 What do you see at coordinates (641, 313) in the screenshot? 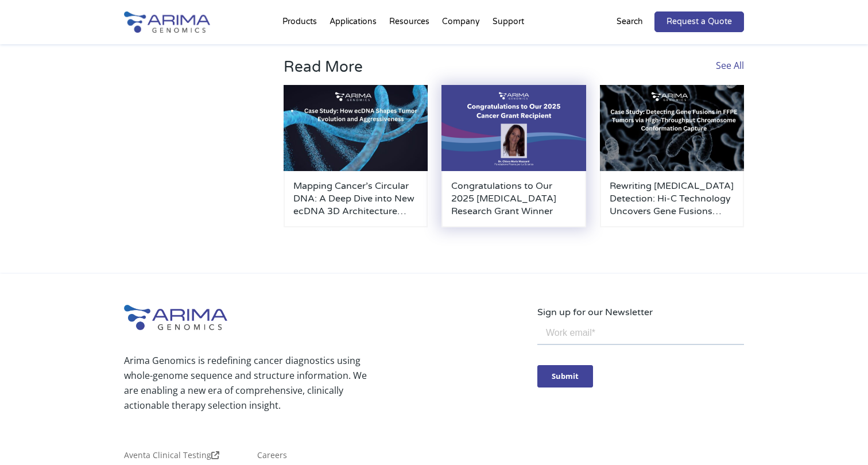
I see `p: Sign up for our Newsletter` at bounding box center [641, 313].